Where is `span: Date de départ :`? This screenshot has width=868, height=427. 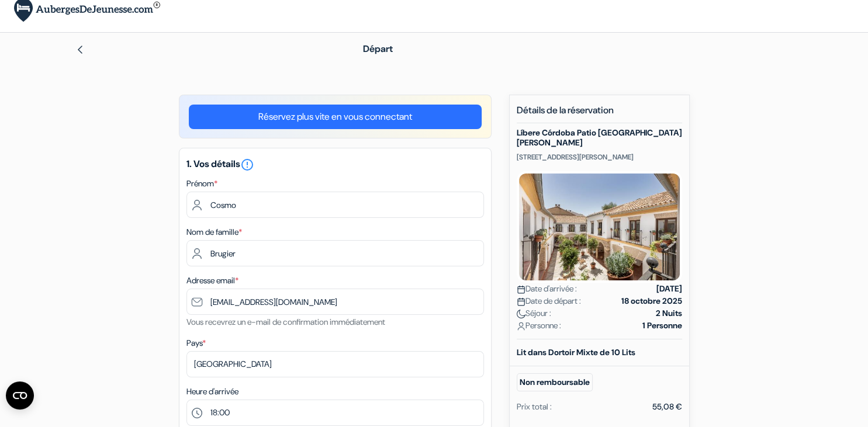 span: Date de départ : is located at coordinates (549, 301).